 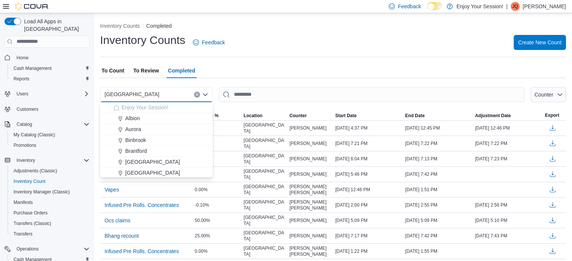 What do you see at coordinates (50, 224) in the screenshot?
I see `span: Transfers (Classic)` at bounding box center [50, 224].